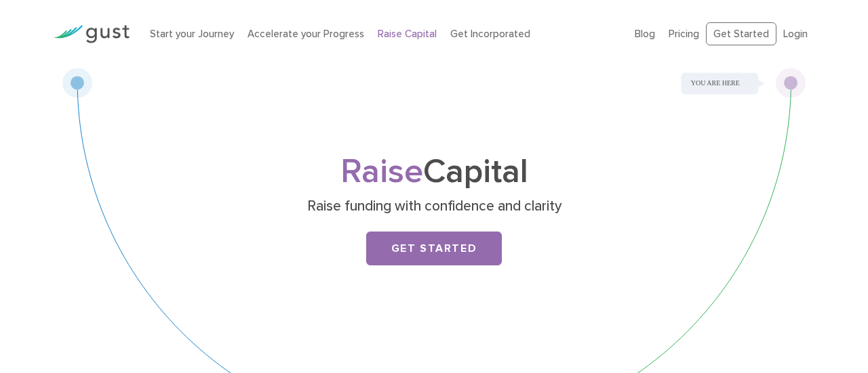  What do you see at coordinates (491, 34) in the screenshot?
I see `a: Get Incorporated` at bounding box center [491, 34].